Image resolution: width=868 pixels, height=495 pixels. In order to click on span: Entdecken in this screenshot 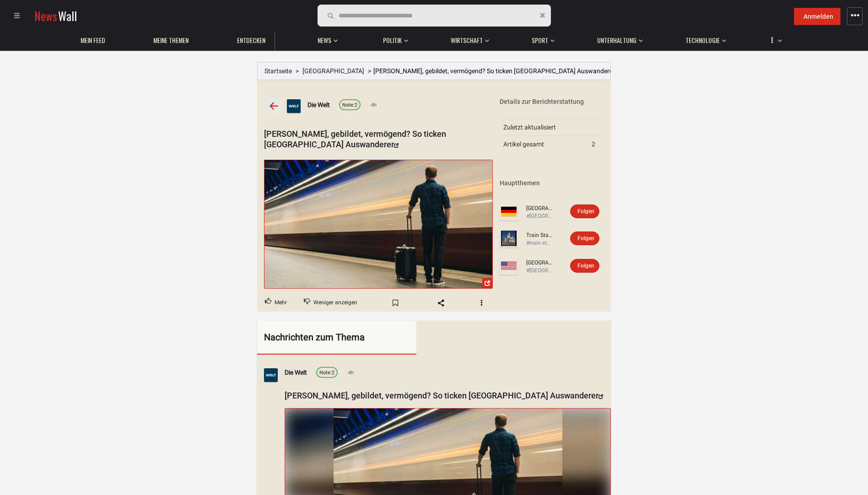, I will do `click(251, 41)`.